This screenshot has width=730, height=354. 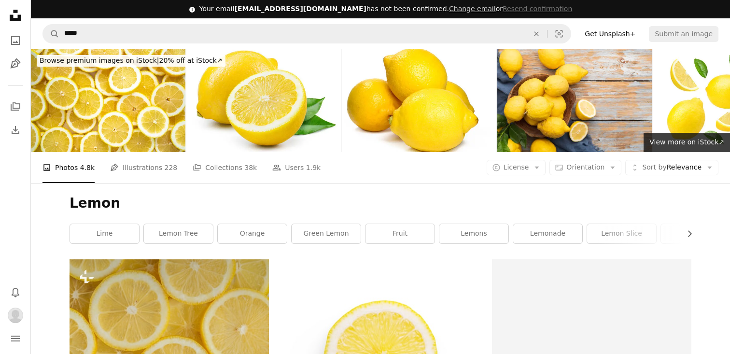 I want to click on img: Lemon stack, so click(x=419, y=100).